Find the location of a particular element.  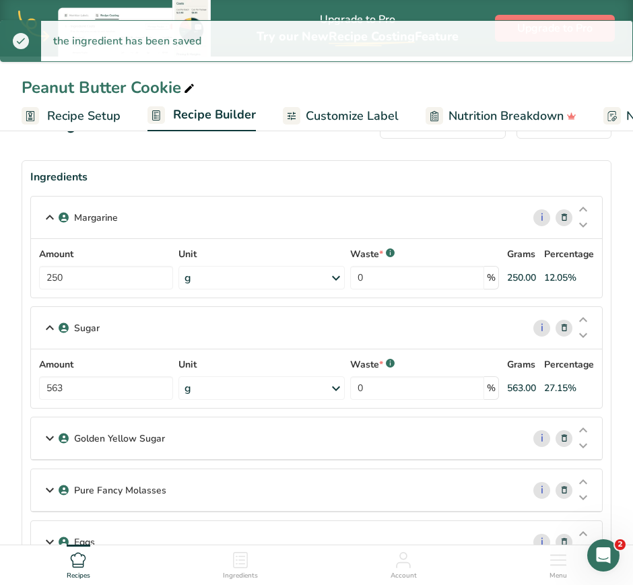

div: Pure Fancy Molasses i is located at coordinates (316, 490).